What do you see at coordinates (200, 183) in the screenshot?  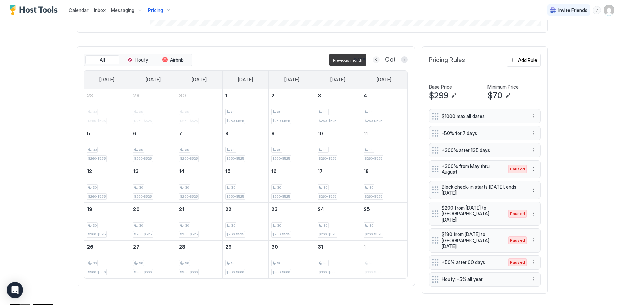 I see `td: October 14, 2025` at bounding box center [200, 183].